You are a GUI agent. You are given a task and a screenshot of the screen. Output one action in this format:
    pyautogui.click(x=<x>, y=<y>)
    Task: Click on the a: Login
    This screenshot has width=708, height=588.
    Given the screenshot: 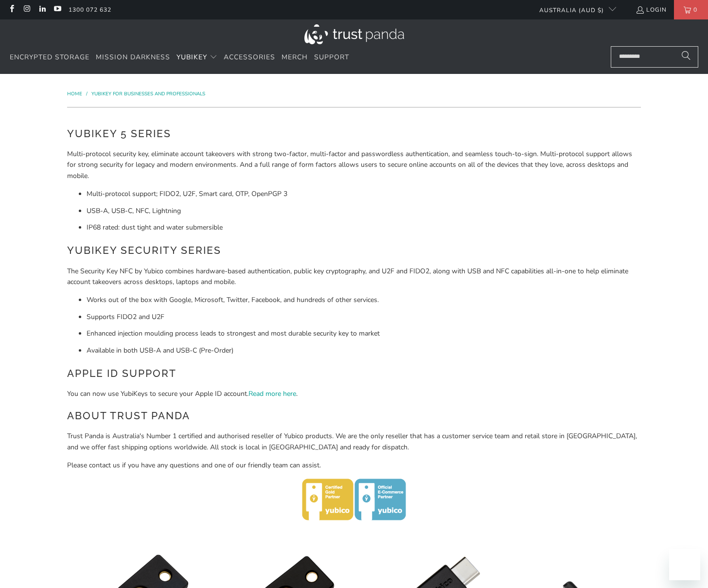 What is the action you would take?
    pyautogui.click(x=651, y=10)
    